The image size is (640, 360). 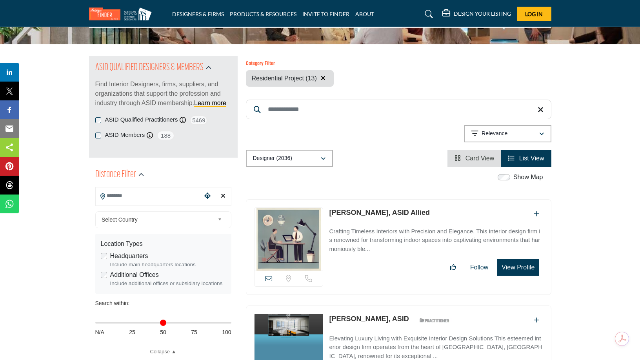 I want to click on button: View Profile, so click(x=518, y=267).